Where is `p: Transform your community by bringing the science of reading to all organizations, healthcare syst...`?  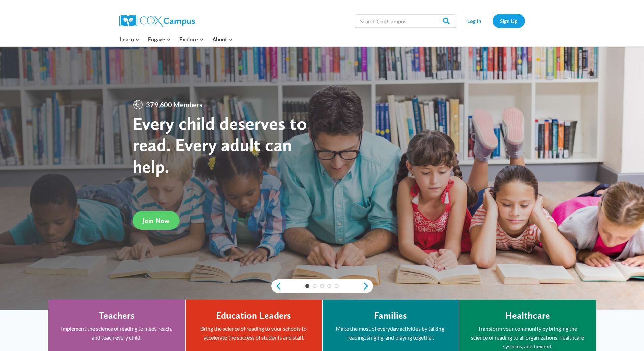
p: Transform your community by bringing the science of reading to all organizations, healthcare syst... is located at coordinates (528, 337).